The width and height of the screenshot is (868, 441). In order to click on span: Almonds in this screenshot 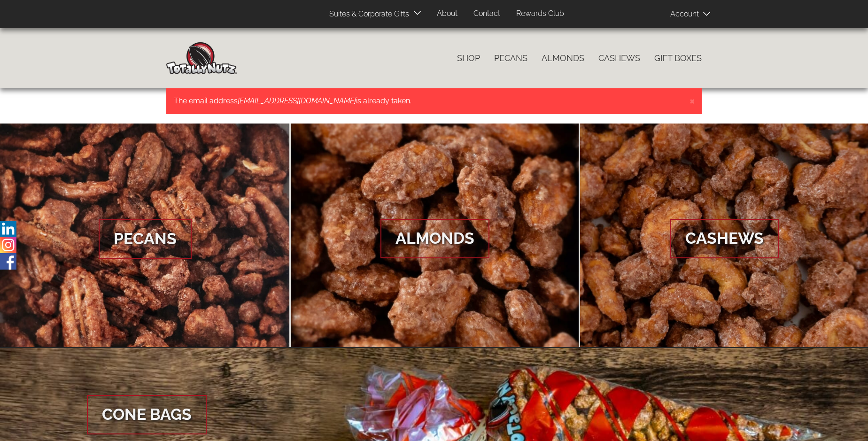, I will do `click(435, 238)`.